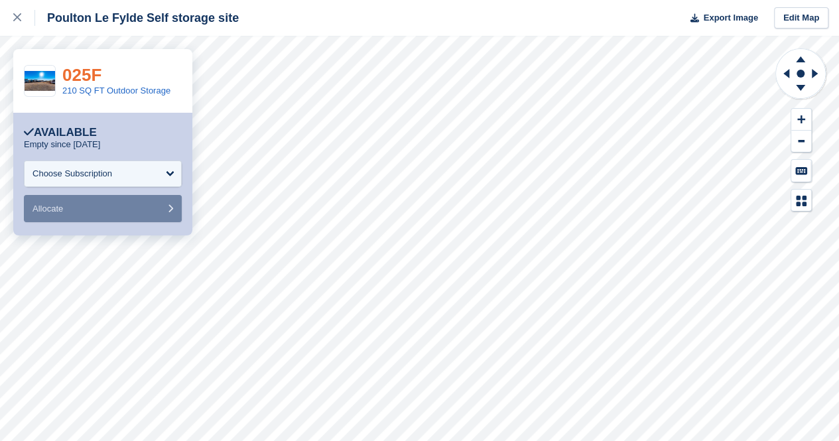 Image resolution: width=839 pixels, height=441 pixels. What do you see at coordinates (720, 18) in the screenshot?
I see `button: Export Image` at bounding box center [720, 18].